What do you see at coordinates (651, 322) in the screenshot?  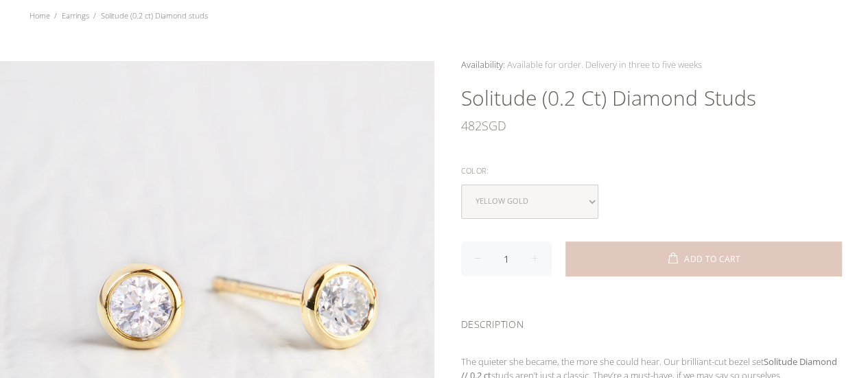 I see `div: DESCRIPTION` at bounding box center [651, 322].